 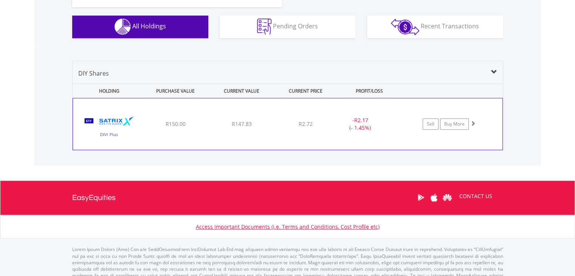 I want to click on button: Pending Orders, so click(x=287, y=27).